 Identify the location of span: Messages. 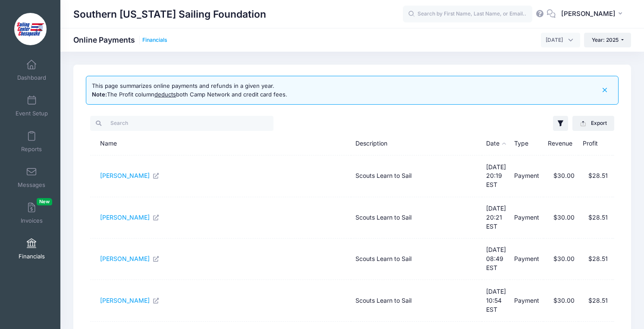
(31, 185).